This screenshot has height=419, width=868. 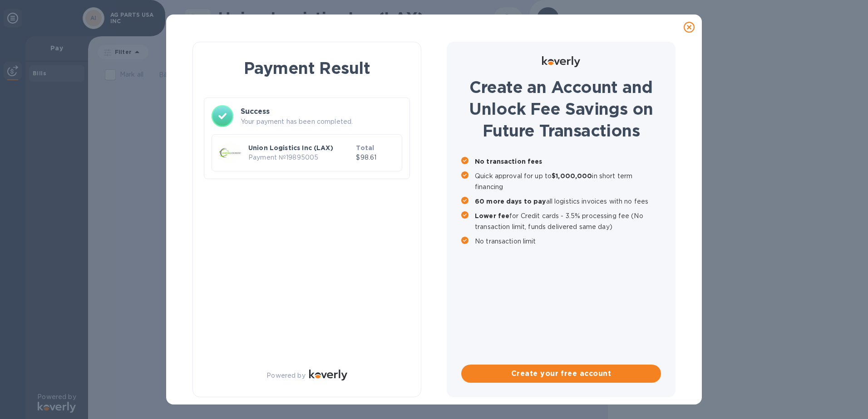 What do you see at coordinates (307, 68) in the screenshot?
I see `h1: Payment Result` at bounding box center [307, 68].